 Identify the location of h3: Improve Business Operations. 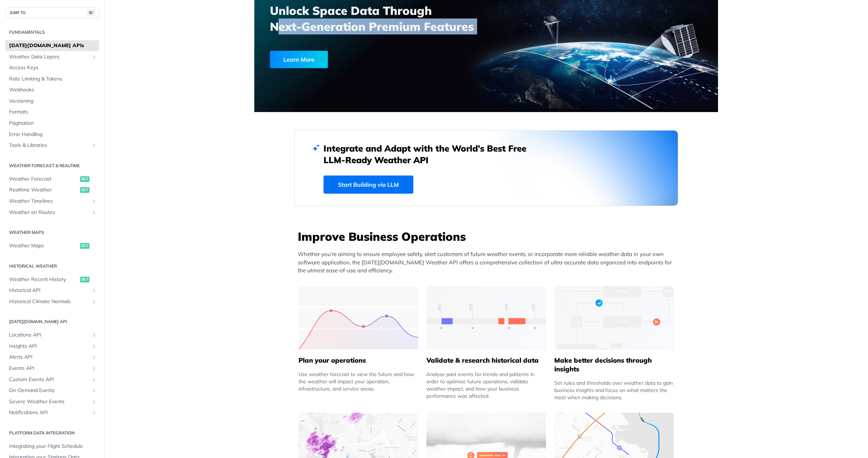
(488, 237).